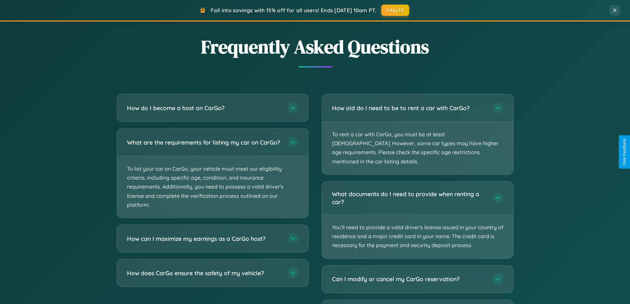 This screenshot has width=630, height=304. I want to click on p: You'll need to provide a valid driver's license issued in your country of residence and a major c..., so click(418, 236).